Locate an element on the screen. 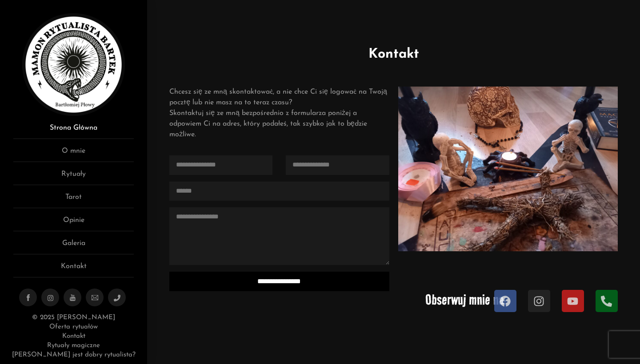 This screenshot has width=640, height=364. p: Obserwuj mnie na: is located at coordinates (452, 300).